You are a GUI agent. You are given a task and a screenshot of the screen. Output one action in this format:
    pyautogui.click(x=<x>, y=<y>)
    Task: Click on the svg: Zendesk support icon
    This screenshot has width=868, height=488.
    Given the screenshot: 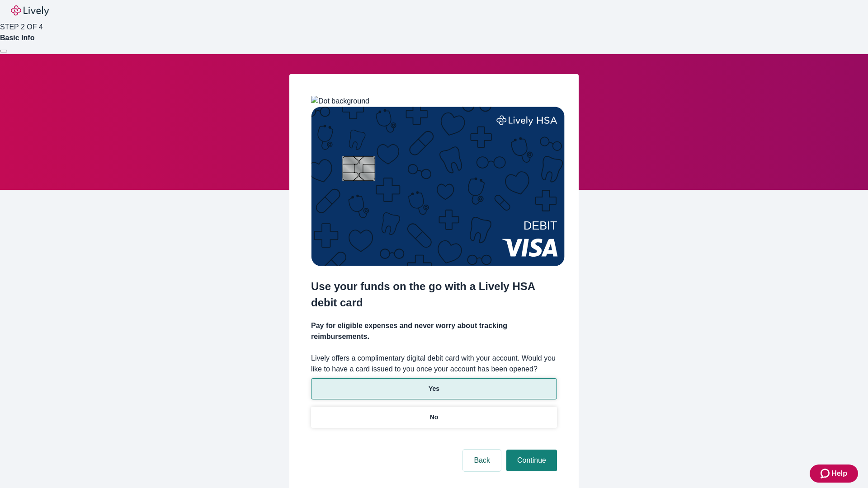 What is the action you would take?
    pyautogui.click(x=826, y=473)
    